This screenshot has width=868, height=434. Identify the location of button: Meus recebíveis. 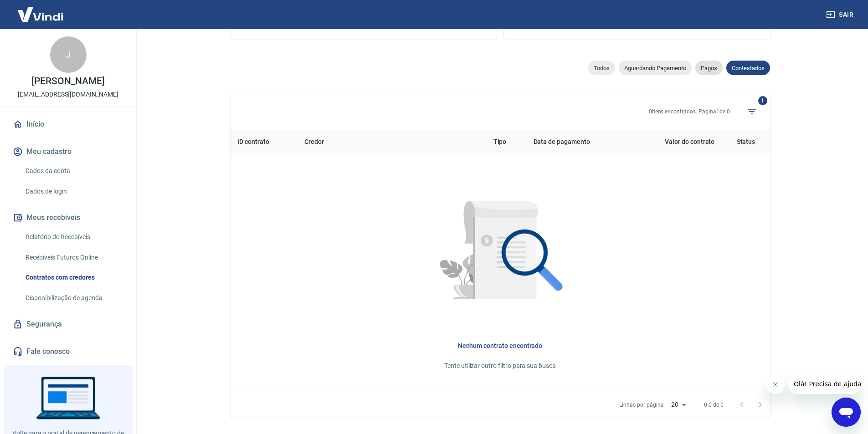
(68, 217).